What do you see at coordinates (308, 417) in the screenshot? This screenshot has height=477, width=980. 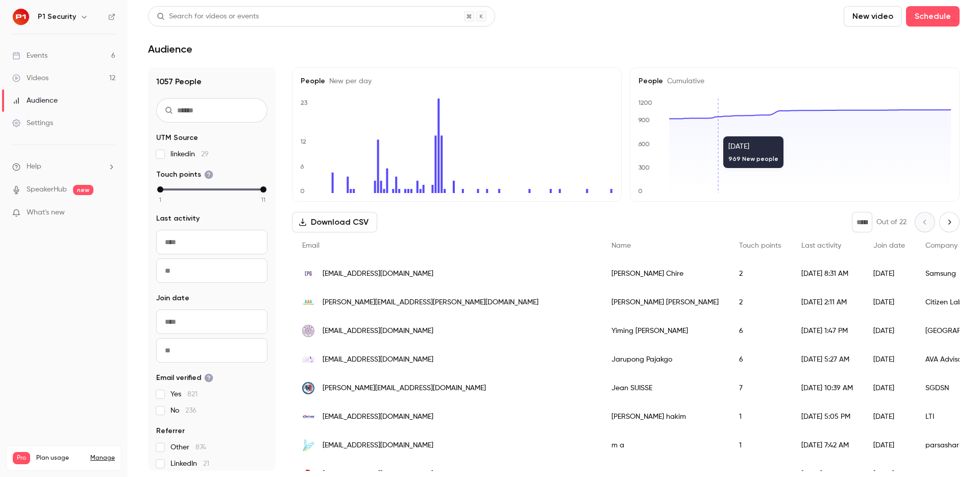 I see `img: lt-indonesia.com` at bounding box center [308, 417].